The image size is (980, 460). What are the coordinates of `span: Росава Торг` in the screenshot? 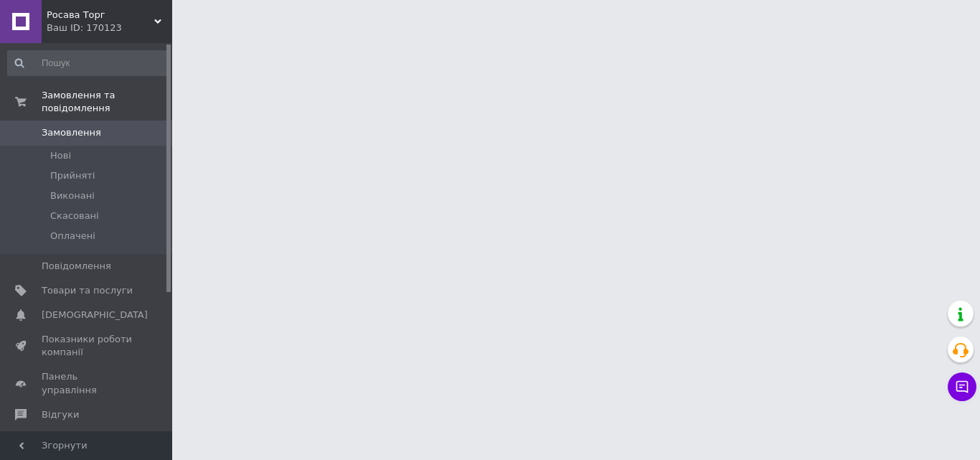 It's located at (100, 15).